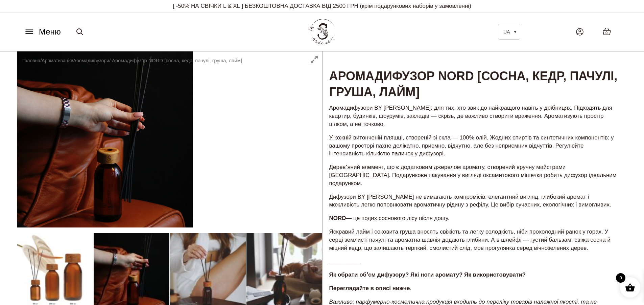 The image size is (644, 305). What do you see at coordinates (42, 32) in the screenshot?
I see `button: Меню` at bounding box center [42, 32].